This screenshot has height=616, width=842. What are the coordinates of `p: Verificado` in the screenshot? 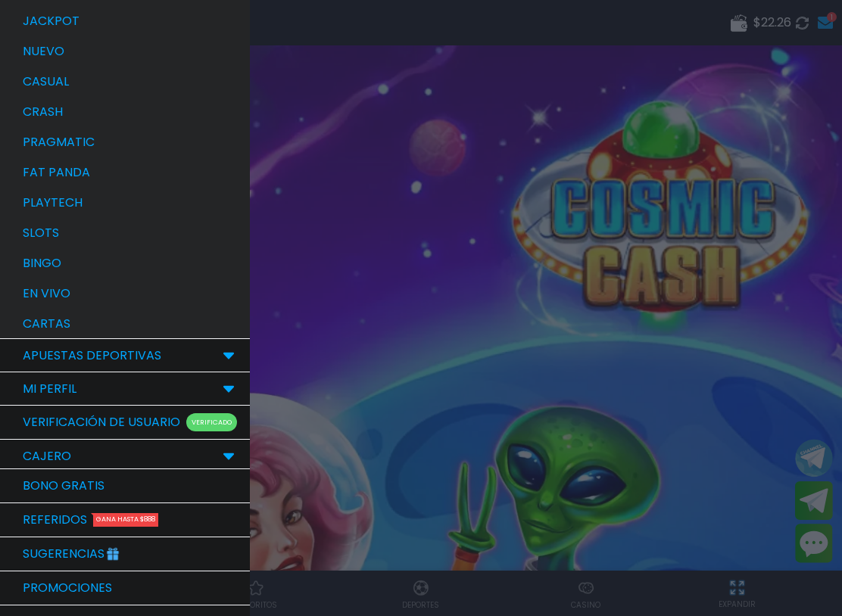 It's located at (212, 422).